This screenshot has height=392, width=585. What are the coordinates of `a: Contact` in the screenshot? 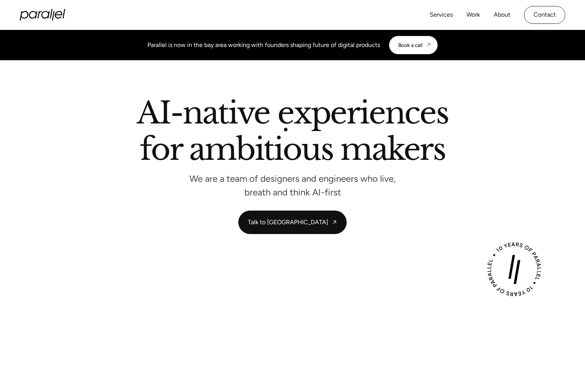 It's located at (544, 15).